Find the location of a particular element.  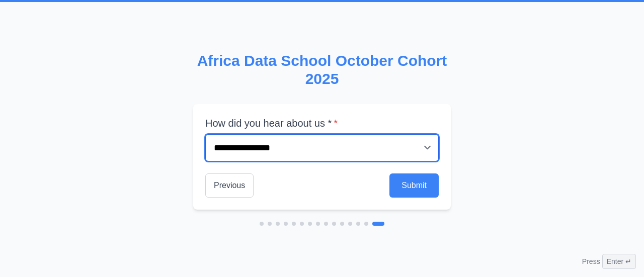

label: How did you hear about us * is located at coordinates (322, 123).